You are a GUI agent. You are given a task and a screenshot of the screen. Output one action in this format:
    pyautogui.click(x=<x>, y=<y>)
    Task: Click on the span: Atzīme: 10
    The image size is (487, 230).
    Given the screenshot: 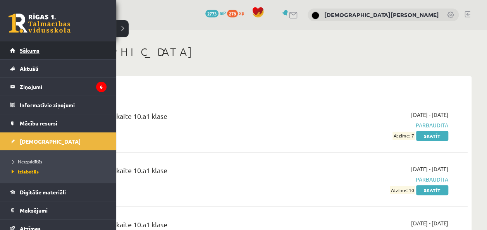 What is the action you would take?
    pyautogui.click(x=402, y=190)
    